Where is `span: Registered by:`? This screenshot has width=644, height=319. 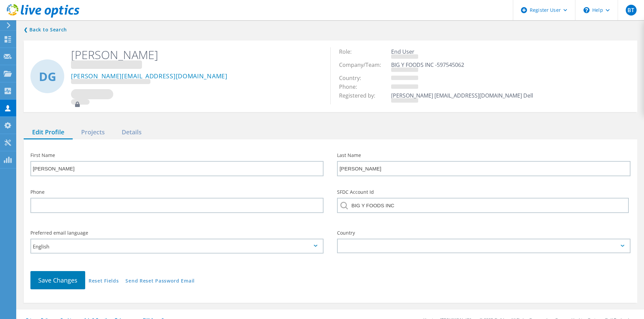
span: Registered by: is located at coordinates (360, 95).